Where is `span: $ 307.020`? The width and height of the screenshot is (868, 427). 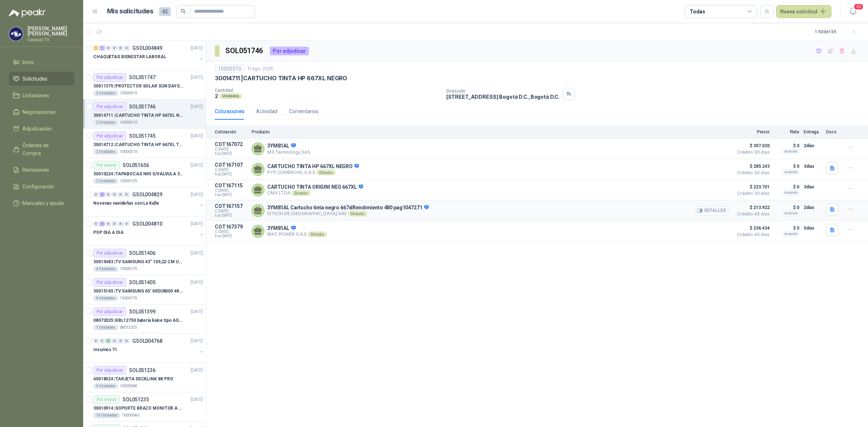 span: $ 307.020 is located at coordinates (751, 145).